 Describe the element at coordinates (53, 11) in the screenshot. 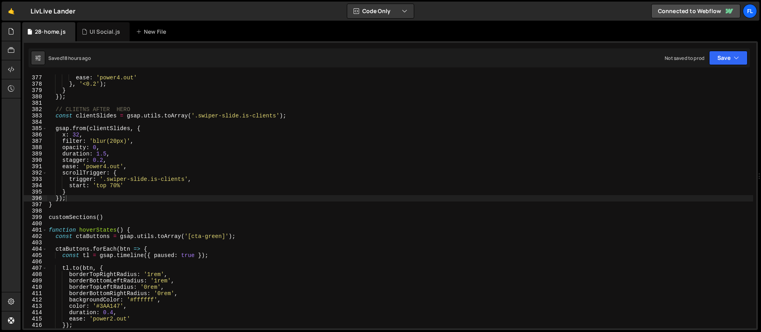

I see `div: LivLive Lander` at that location.